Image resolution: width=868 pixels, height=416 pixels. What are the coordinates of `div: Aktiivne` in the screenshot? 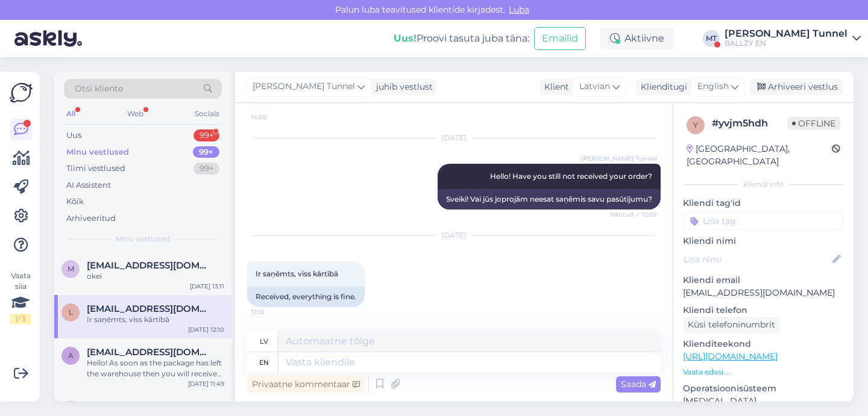 It's located at (637, 39).